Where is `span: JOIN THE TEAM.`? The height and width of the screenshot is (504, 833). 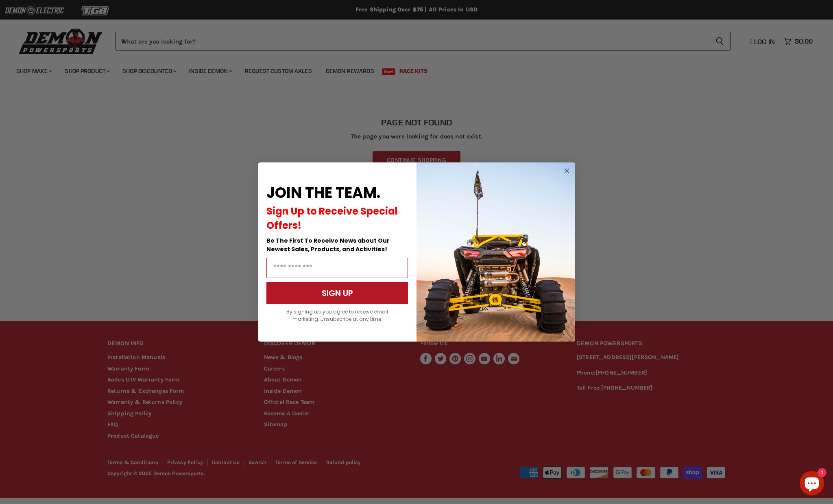
span: JOIN THE TEAM. is located at coordinates (324, 193).